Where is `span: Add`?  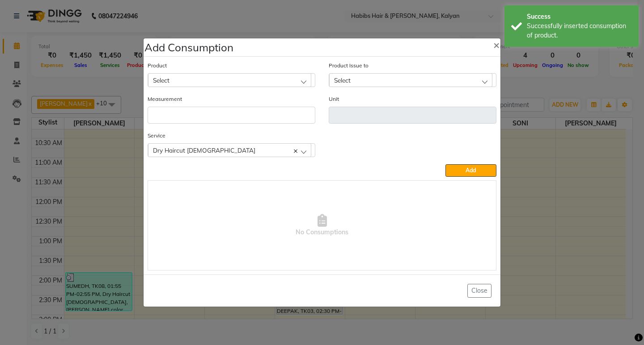 span: Add is located at coordinates (470, 170).